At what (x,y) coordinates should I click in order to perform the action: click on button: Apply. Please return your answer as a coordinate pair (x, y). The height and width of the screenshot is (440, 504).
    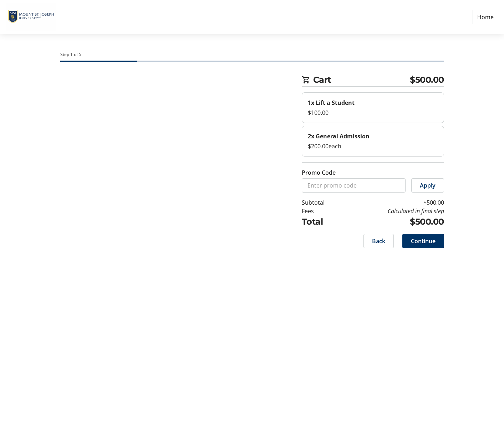
    Looking at the image, I should click on (428, 186).